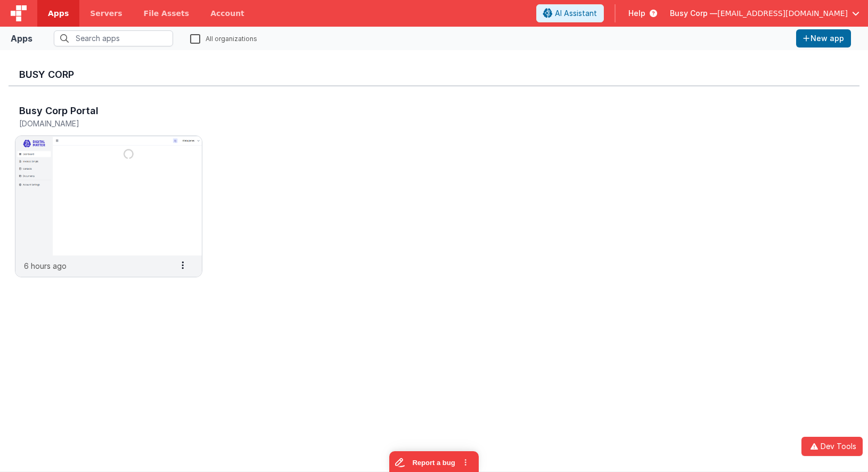 The height and width of the screenshot is (472, 868). What do you see at coordinates (576, 14) in the screenshot?
I see `span: AI Assistant` at bounding box center [576, 14].